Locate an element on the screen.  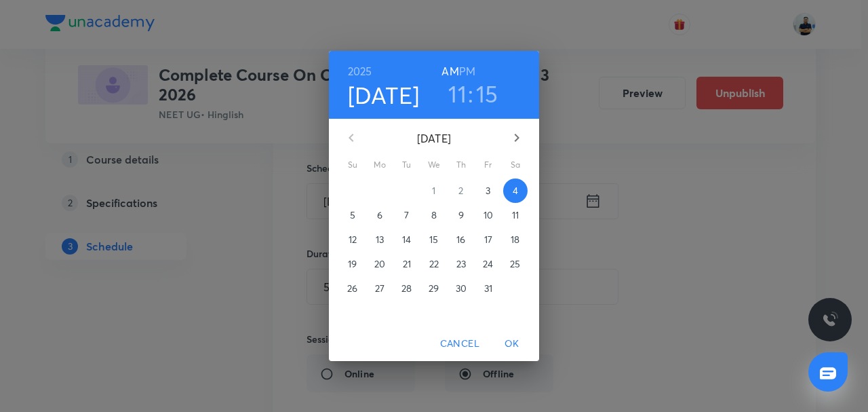
button: 31 is located at coordinates (488, 288).